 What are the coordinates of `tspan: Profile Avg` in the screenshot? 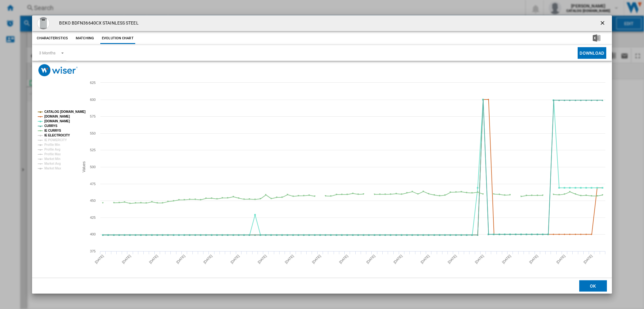 It's located at (52, 150).